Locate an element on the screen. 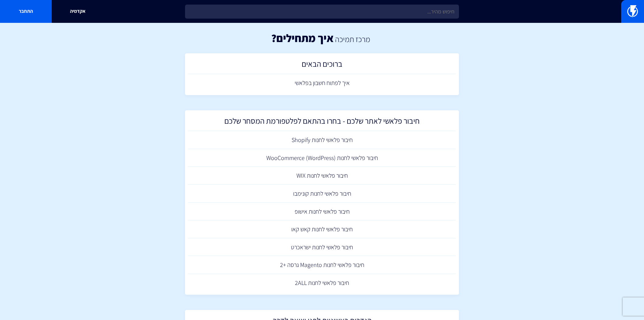  a: חיבור פלאשי לאתר שלכם - בחרו בהתאם לפלטפורמת המסחר שלכם is located at coordinates (322, 122).